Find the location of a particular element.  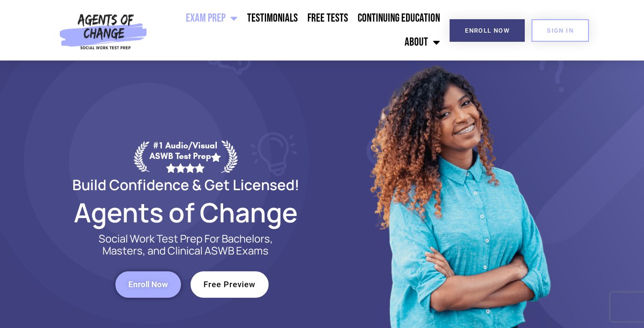

h2: Agents of Change is located at coordinates (185, 213).